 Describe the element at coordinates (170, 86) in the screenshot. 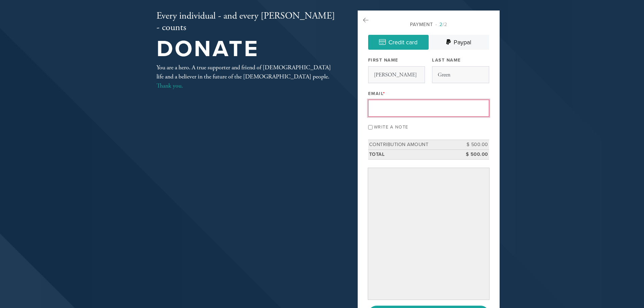

I see `a: Thank you.` at that location.